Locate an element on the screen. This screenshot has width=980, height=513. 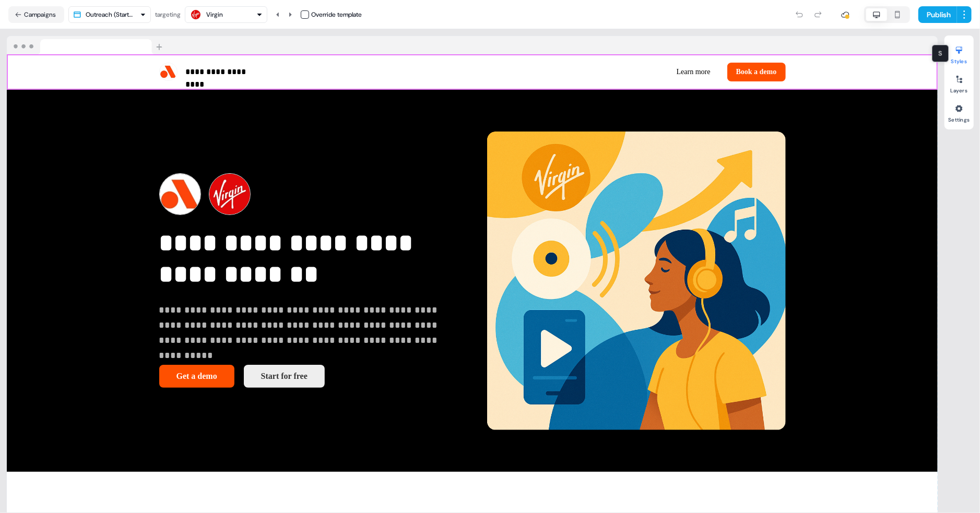
img: Image is located at coordinates (637, 281).